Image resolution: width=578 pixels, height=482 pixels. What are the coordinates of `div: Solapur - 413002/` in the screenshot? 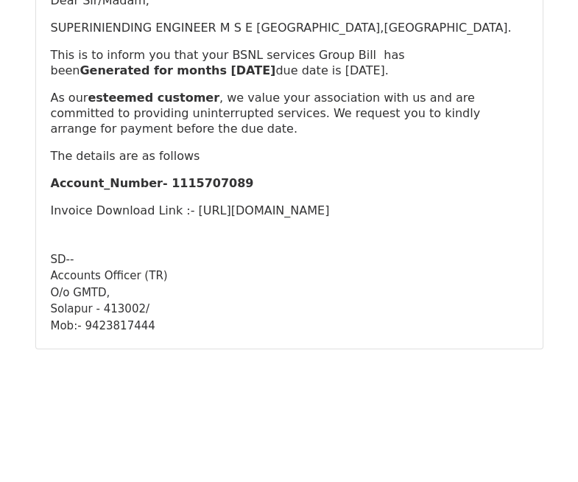 It's located at (290, 309).